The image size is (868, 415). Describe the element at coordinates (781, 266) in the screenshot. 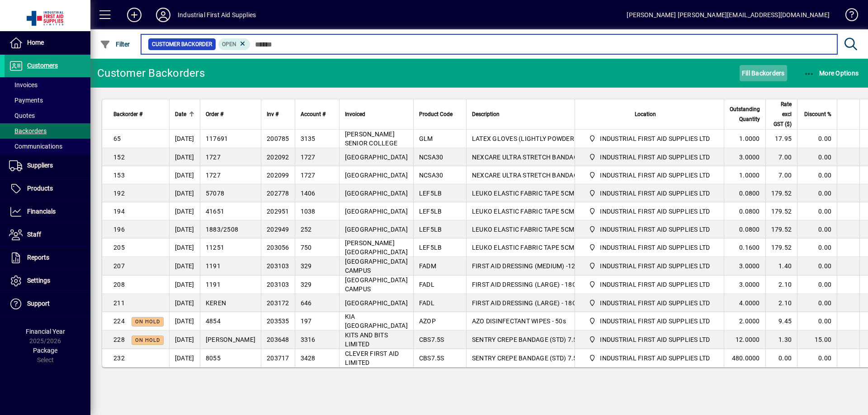

I see `td: 1.40` at that location.